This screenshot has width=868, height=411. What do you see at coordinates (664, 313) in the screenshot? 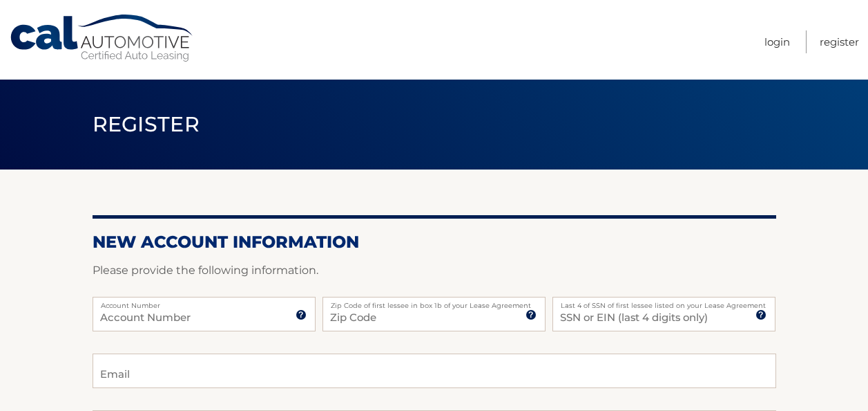
I see `input: SSN or EIN (last 4 digits only)` at bounding box center [664, 313].